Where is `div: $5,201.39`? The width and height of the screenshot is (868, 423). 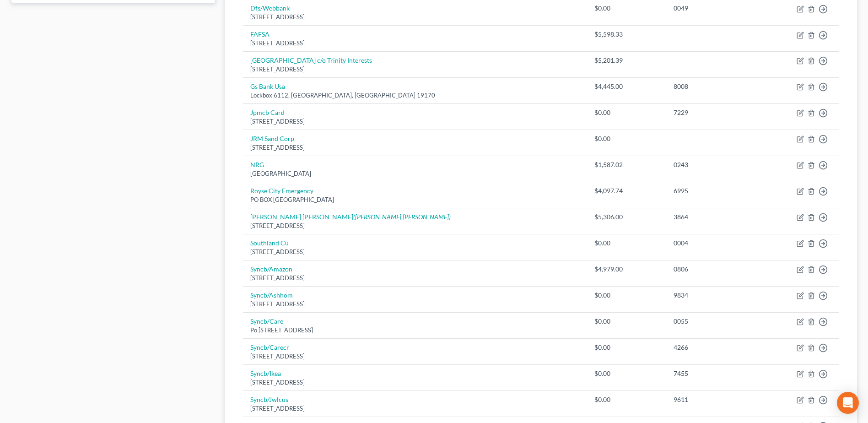
div: $5,201.39 is located at coordinates (626, 60).